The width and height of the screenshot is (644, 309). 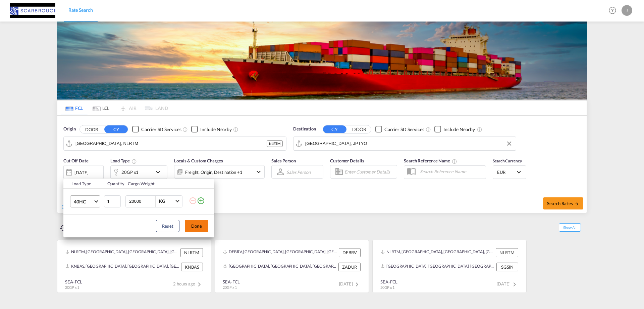 I want to click on input: Qty, so click(x=112, y=201).